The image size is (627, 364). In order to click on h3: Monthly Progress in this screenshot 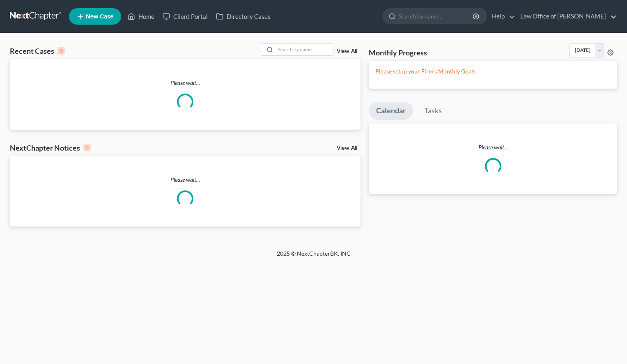, I will do `click(398, 52)`.